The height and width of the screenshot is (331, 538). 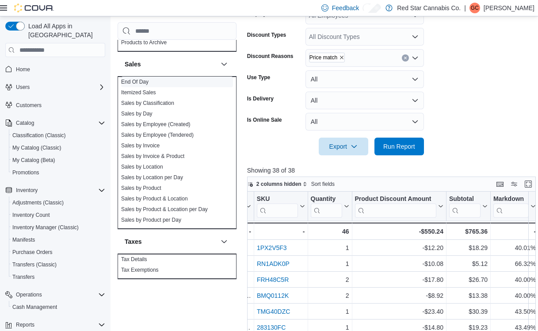 I want to click on button: My Catalog (Beta), so click(x=59, y=160).